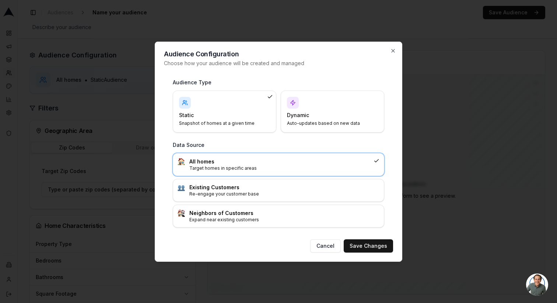 Image resolution: width=557 pixels, height=303 pixels. What do you see at coordinates (278, 190) in the screenshot?
I see `div: :busts_in_silhouette:Existing CustomersRe-engage your customer base` at bounding box center [278, 190].